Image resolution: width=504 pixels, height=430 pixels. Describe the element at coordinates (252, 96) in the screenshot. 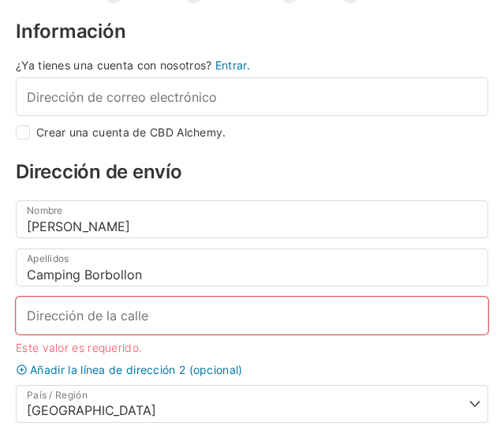

I see `input: Dirección de correo electrónico` at that location.